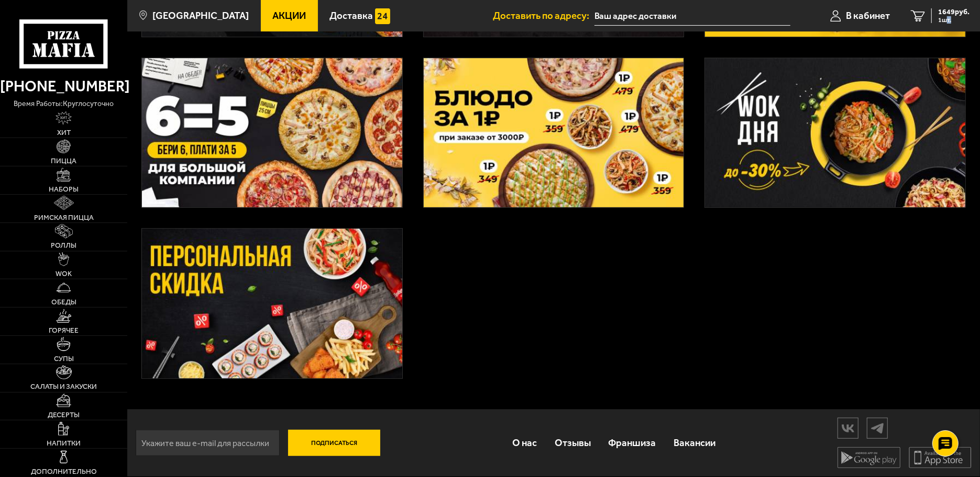 Image resolution: width=980 pixels, height=477 pixels. Describe the element at coordinates (63, 415) in the screenshot. I see `span: Десерты` at that location.